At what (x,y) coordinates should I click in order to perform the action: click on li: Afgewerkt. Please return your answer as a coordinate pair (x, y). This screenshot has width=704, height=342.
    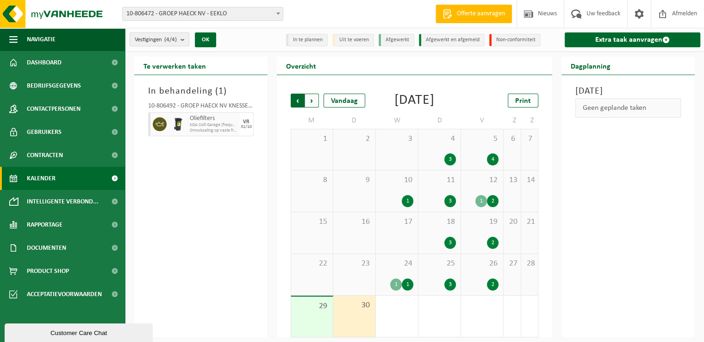
    Looking at the image, I should click on (396, 40).